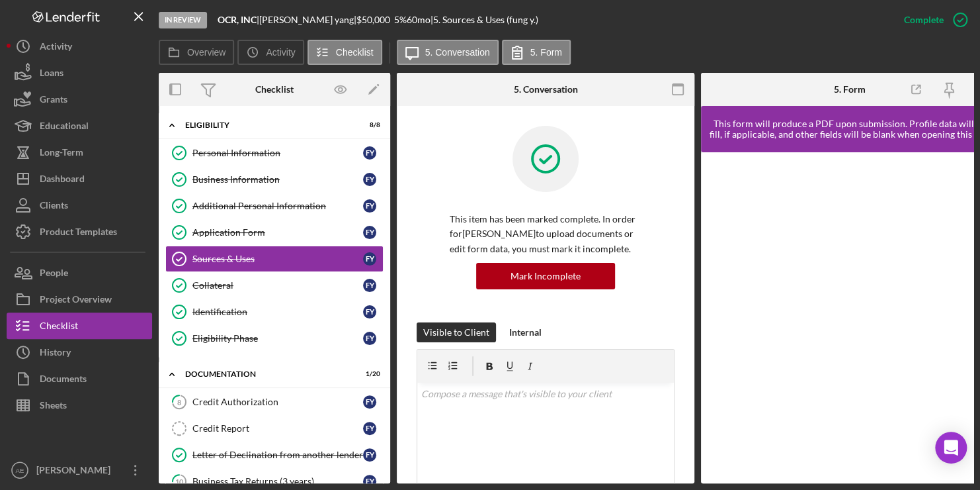 The image size is (980, 490). Describe the element at coordinates (54, 274) in the screenshot. I see `div: People` at that location.